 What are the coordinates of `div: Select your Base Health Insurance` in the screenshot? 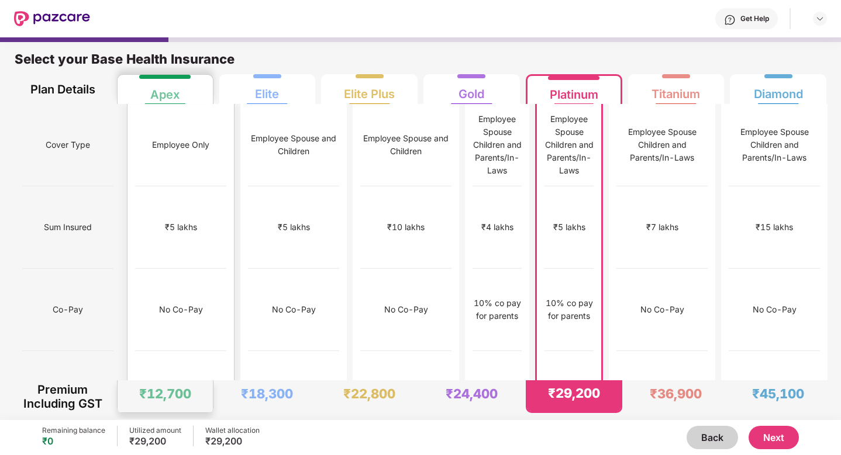 It's located at (420, 63).